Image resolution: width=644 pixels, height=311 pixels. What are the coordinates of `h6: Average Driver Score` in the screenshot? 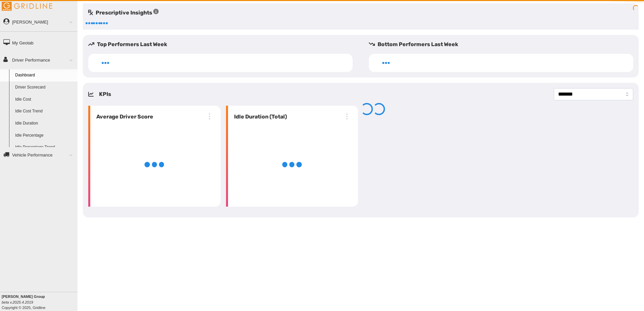 It's located at (123, 117).